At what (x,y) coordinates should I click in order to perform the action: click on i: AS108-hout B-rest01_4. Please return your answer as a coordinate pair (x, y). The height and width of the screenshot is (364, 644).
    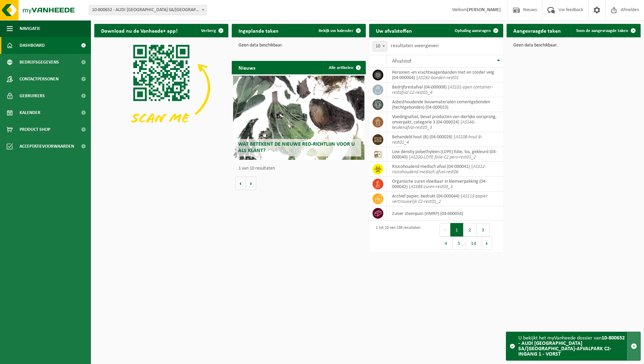
    Looking at the image, I should click on (437, 140).